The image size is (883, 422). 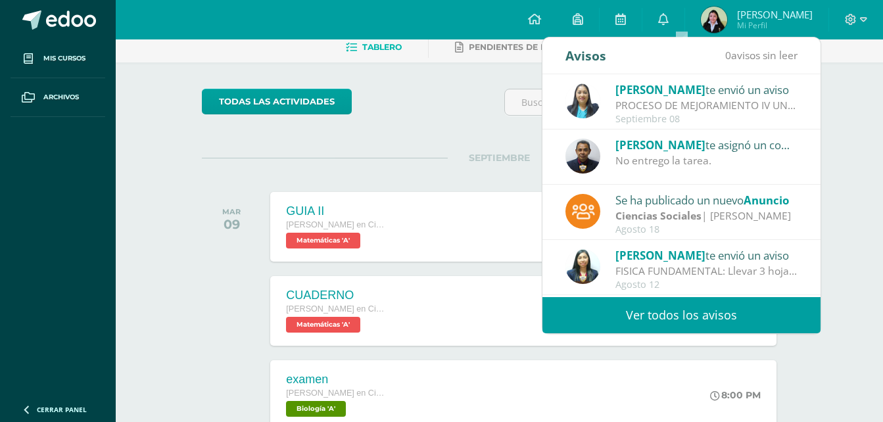 I want to click on img: b39acb9233a3ac3163c44be5a56bc5c9.png, so click(x=582, y=156).